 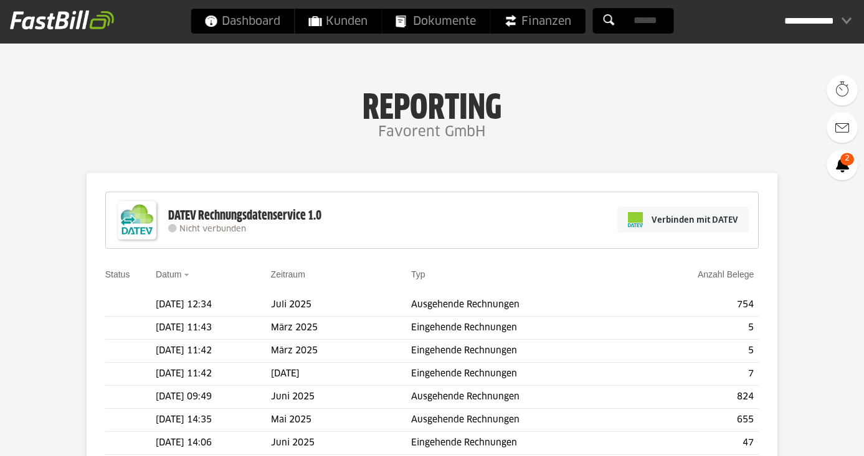 What do you see at coordinates (696, 443) in the screenshot?
I see `td: 47` at bounding box center [696, 443].